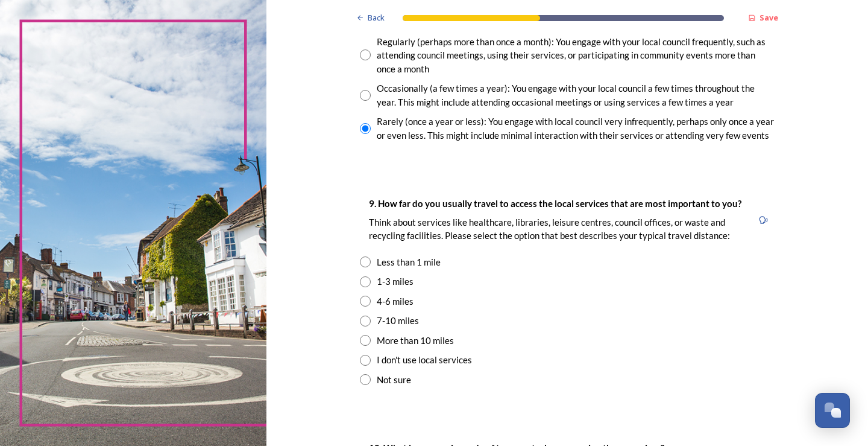 The width and height of the screenshot is (868, 446). I want to click on span: Back, so click(376, 18).